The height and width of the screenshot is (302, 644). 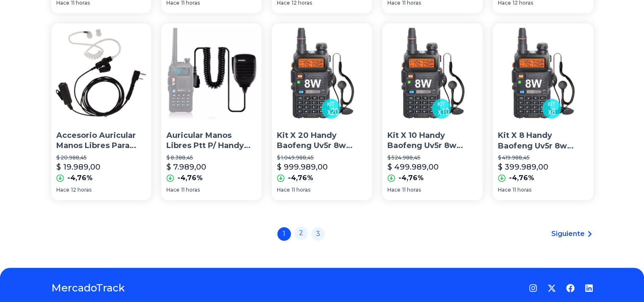 What do you see at coordinates (589, 288) in the screenshot?
I see `a: LinkedIn` at bounding box center [589, 288].